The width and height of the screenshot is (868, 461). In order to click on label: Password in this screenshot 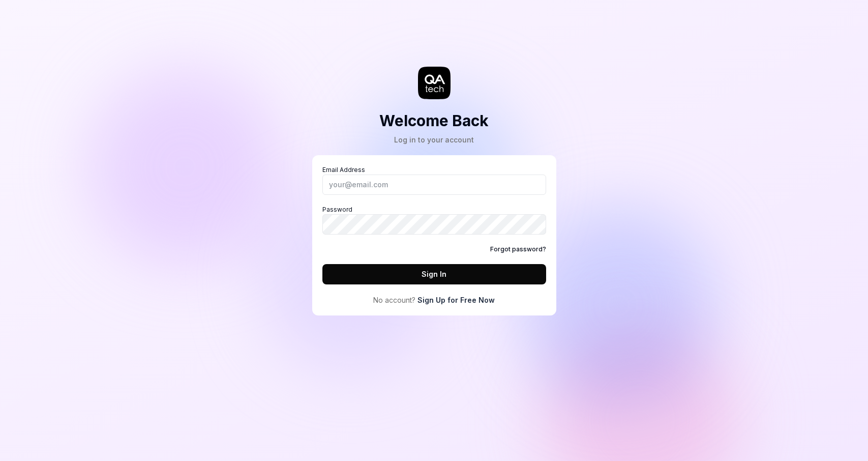, I will do `click(434, 220)`.